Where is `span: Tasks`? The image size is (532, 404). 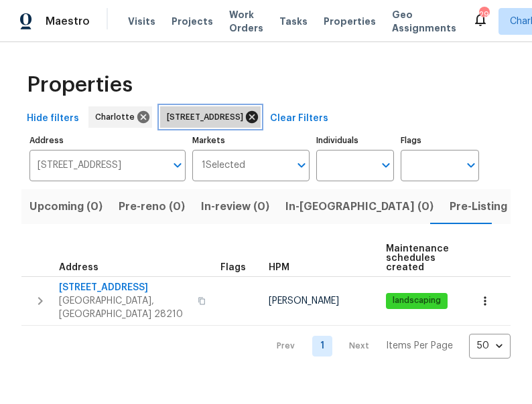 span: Tasks is located at coordinates (294, 22).